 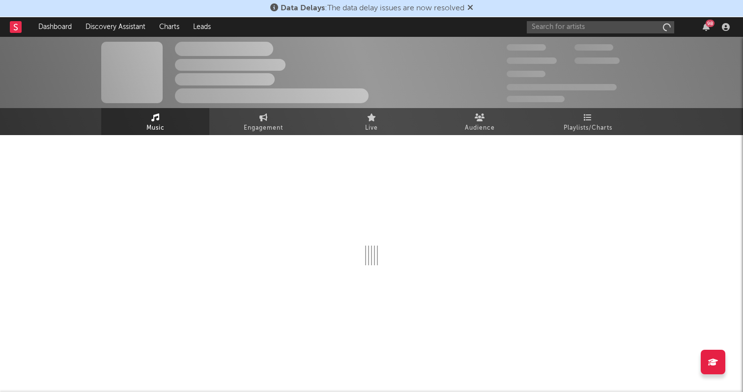 What do you see at coordinates (480, 121) in the screenshot?
I see `a: Audience` at bounding box center [480, 121].